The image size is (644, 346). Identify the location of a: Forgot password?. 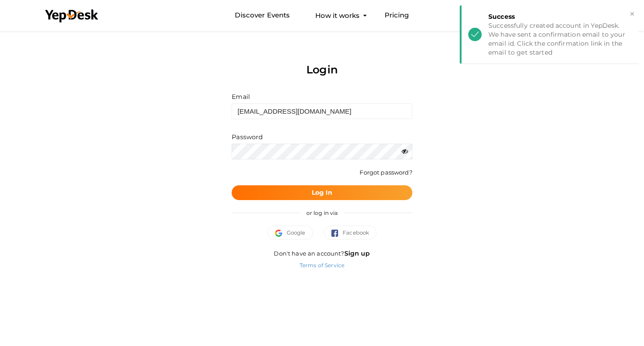
(385, 172).